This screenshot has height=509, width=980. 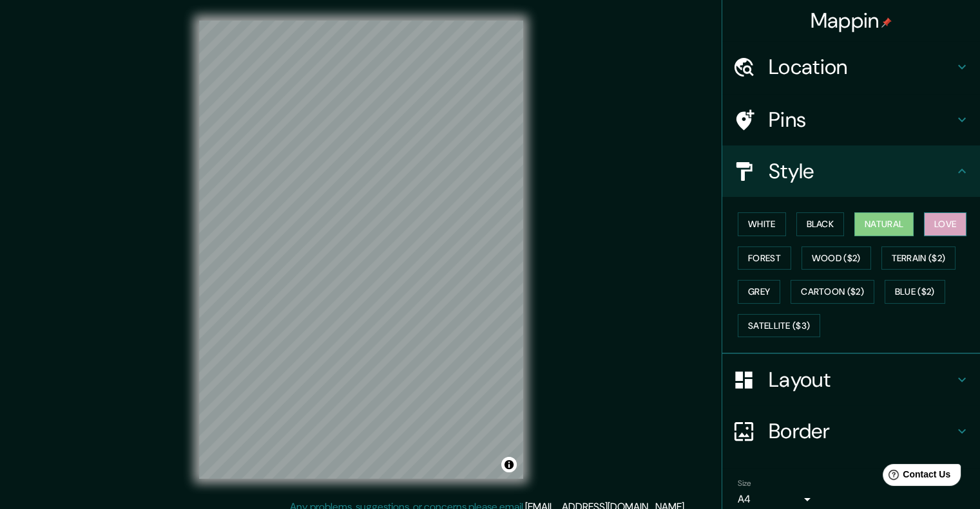 What do you see at coordinates (851, 20) in the screenshot?
I see `h4: Mappin` at bounding box center [851, 20].